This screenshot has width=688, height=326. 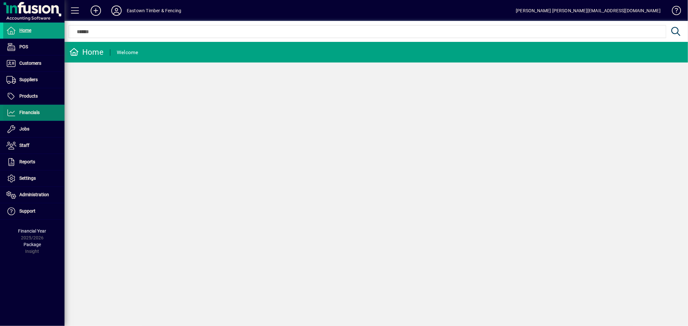 What do you see at coordinates (34, 179) in the screenshot?
I see `a: Settings` at bounding box center [34, 179].